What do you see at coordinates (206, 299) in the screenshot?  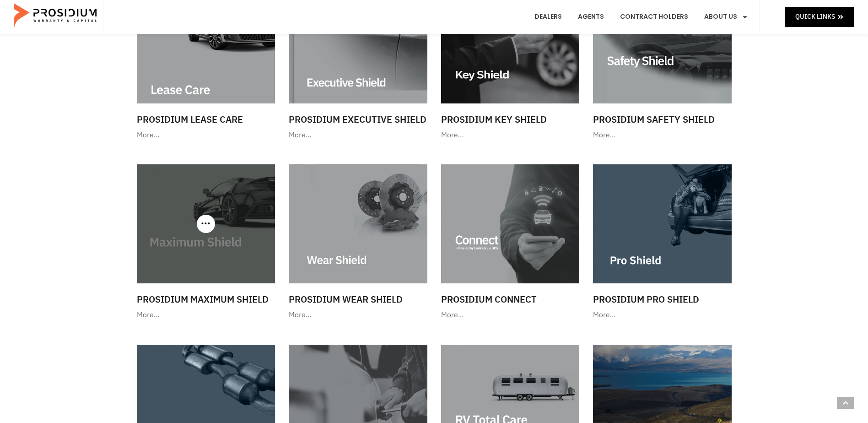 I see `h3: Prosidium Maximum Shield` at bounding box center [206, 299].